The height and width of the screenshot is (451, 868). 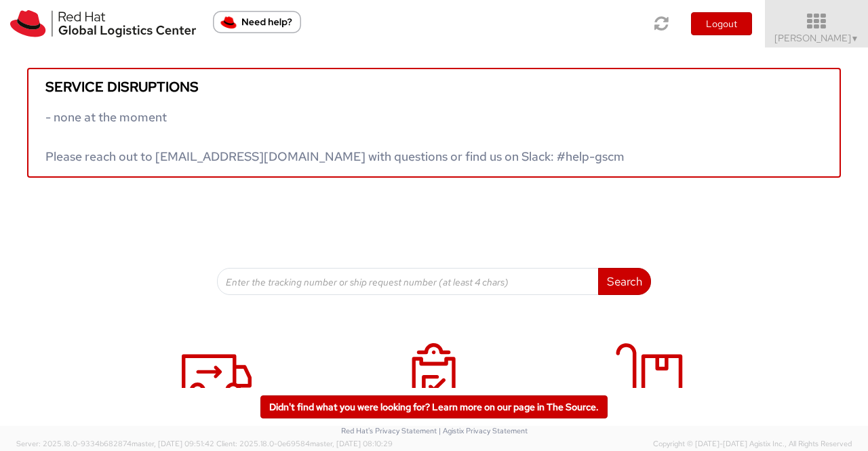 I want to click on button: Need help?, so click(x=257, y=22).